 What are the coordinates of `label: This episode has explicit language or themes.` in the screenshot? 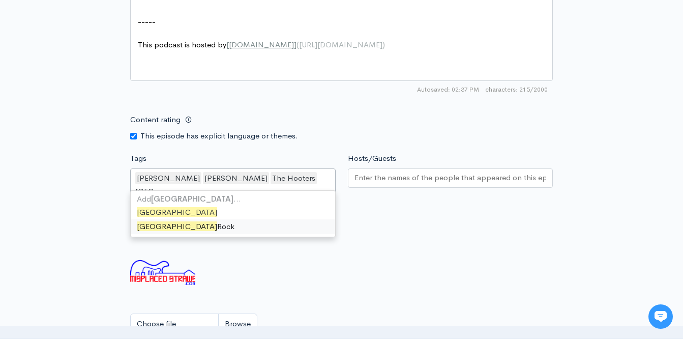 It's located at (219, 136).